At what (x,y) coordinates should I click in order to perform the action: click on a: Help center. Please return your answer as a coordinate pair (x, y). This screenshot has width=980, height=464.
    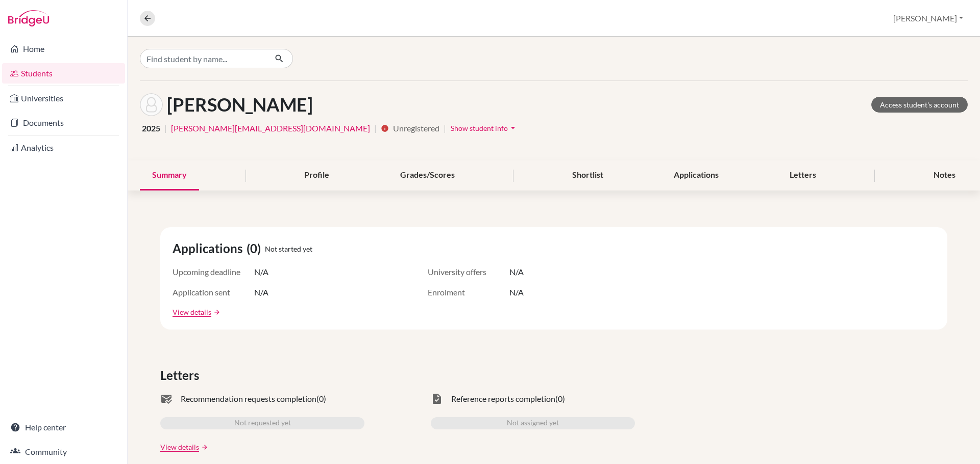
    Looking at the image, I should click on (63, 428).